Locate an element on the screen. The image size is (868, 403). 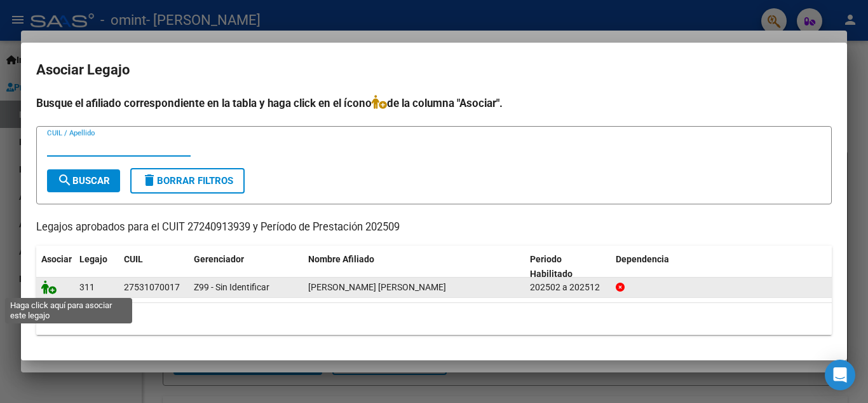
datatable-header-cell: Periodo Habilitado is located at coordinates (568, 267).